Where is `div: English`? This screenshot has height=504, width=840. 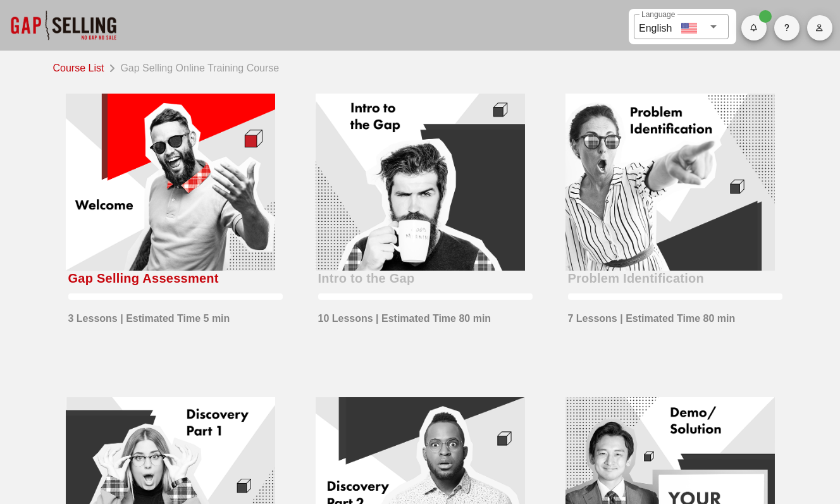
div: English is located at coordinates (655, 27).